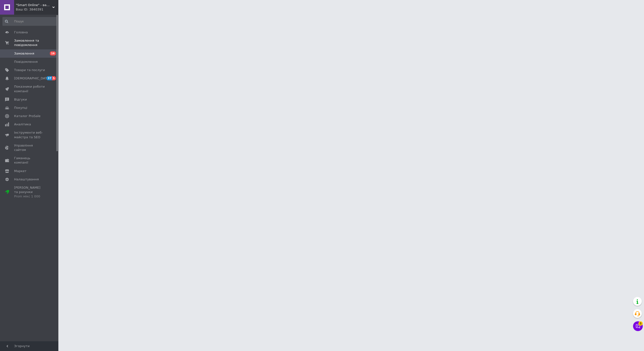 Image resolution: width=644 pixels, height=351 pixels. I want to click on span: "Smart Online" - ваш інтернет-магазин дрібної побутової техніки, so click(34, 5).